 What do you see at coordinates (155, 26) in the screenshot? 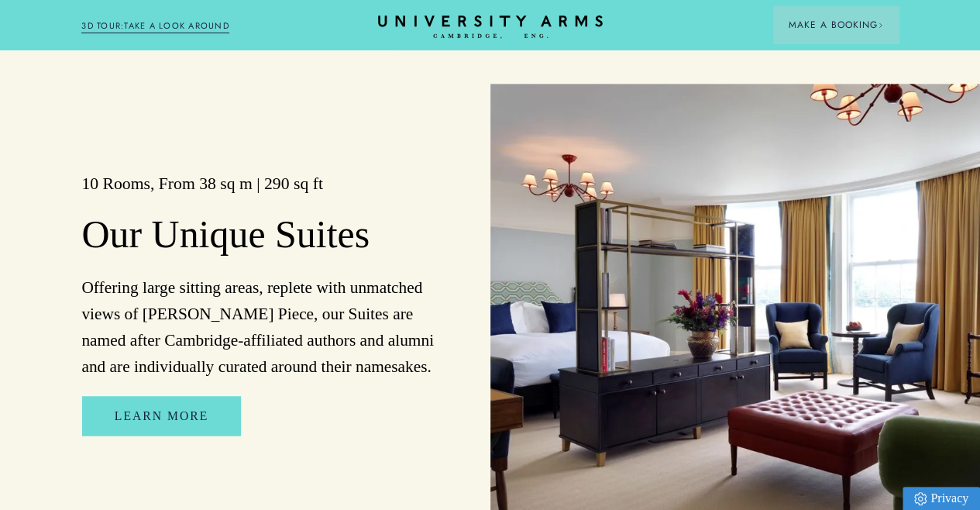
I see `a: 3D TOUR:TAKE A LOOK AROUND` at bounding box center [155, 26].